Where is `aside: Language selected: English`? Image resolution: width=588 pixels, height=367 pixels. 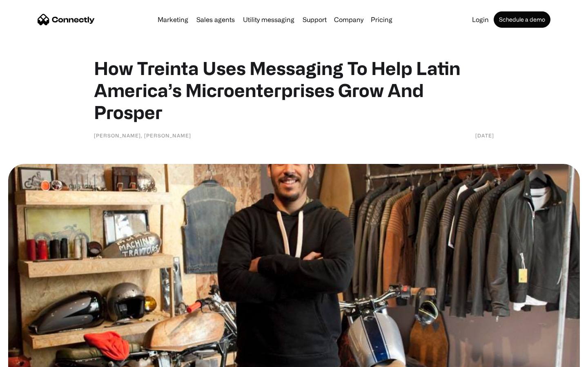
aside: Language selected: English is located at coordinates (29, 358).